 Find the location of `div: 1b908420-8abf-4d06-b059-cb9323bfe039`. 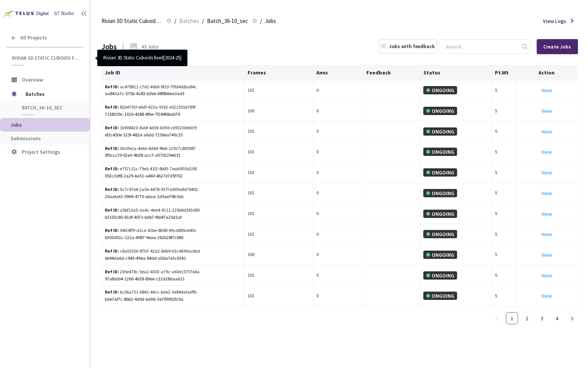

div: 1b908420-8abf-4d06-b059-cb9323bfe039 is located at coordinates (153, 128).